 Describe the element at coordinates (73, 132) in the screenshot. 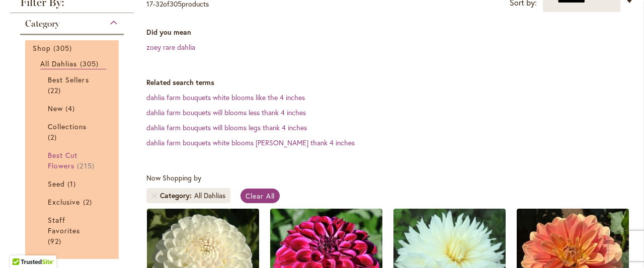

I see `a: Collections` at that location.